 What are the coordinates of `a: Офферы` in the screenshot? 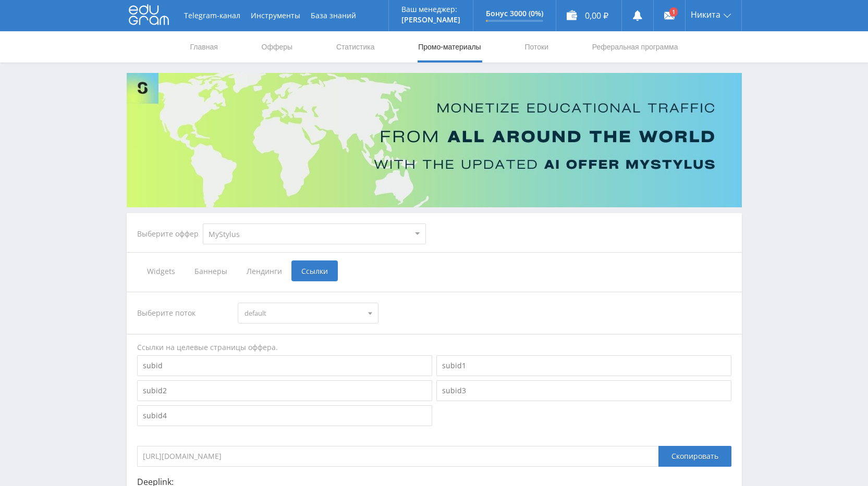 It's located at (277, 47).